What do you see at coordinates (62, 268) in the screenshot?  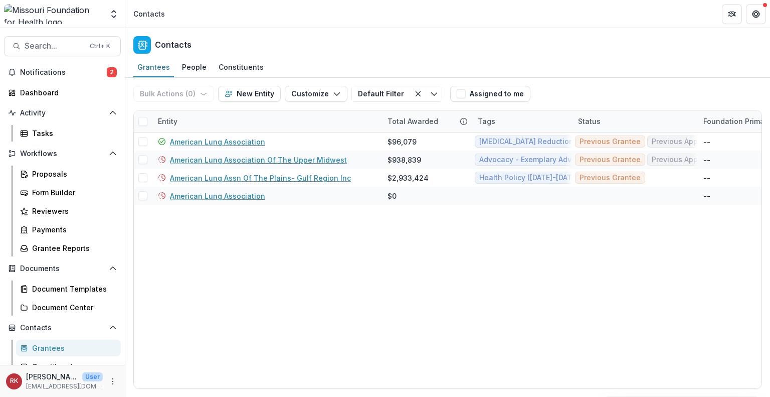 I see `span: Documents` at bounding box center [62, 268].